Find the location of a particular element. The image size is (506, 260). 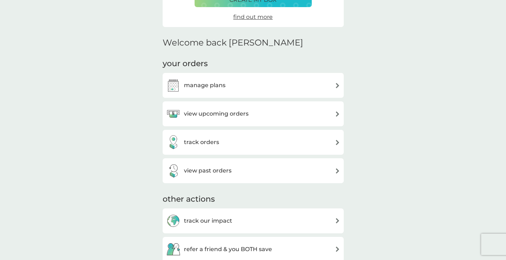

h3: other actions is located at coordinates (189, 199).